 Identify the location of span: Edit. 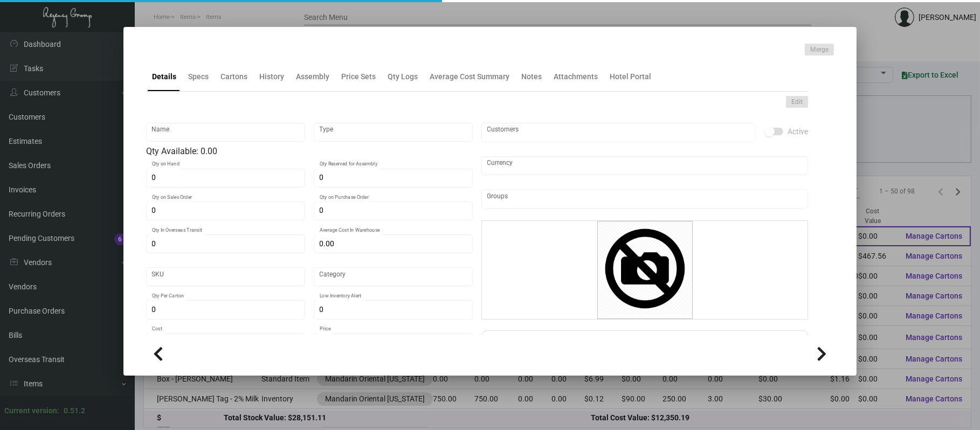
(797, 102).